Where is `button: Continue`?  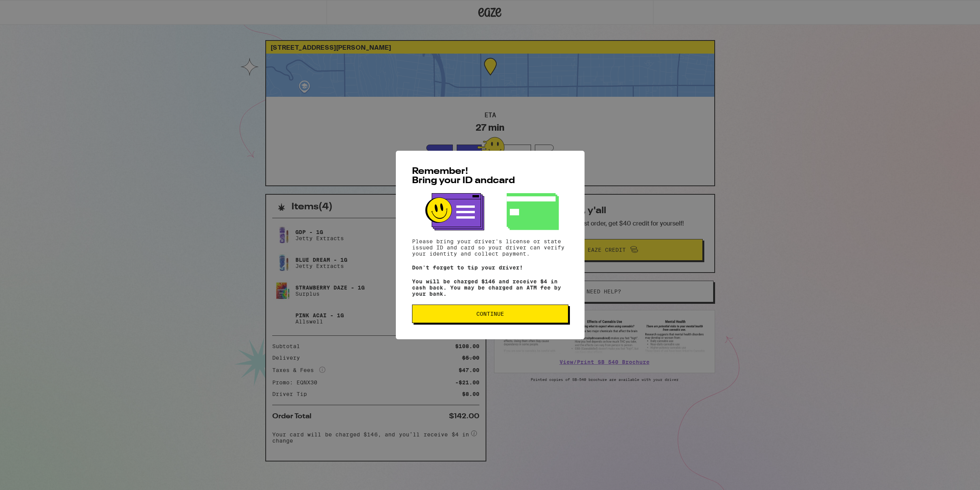
button: Continue is located at coordinates (490, 314).